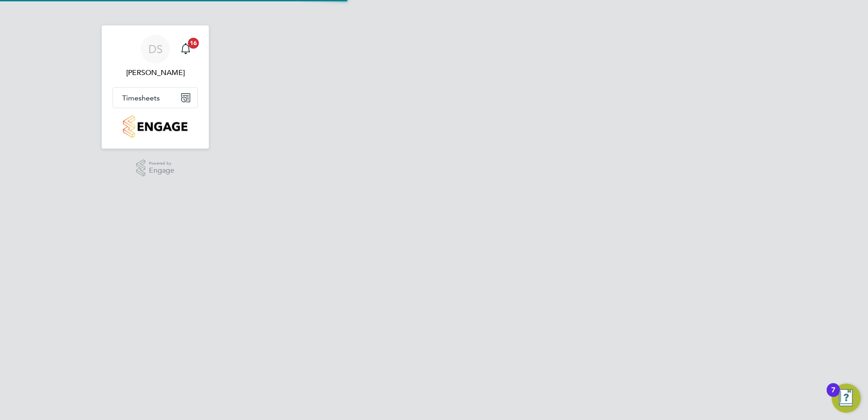 This screenshot has width=868, height=420. Describe the element at coordinates (155, 49) in the screenshot. I see `span: DS` at that location.